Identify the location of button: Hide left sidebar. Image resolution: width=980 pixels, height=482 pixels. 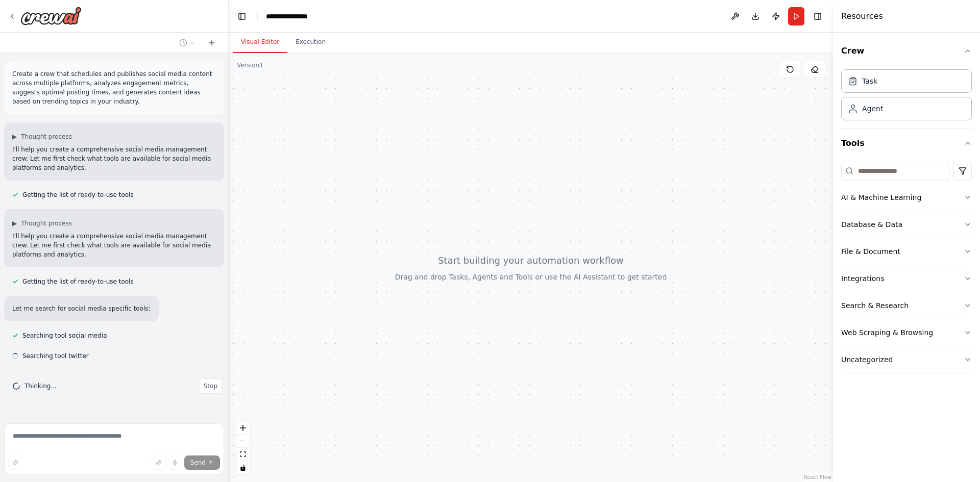
(242, 16).